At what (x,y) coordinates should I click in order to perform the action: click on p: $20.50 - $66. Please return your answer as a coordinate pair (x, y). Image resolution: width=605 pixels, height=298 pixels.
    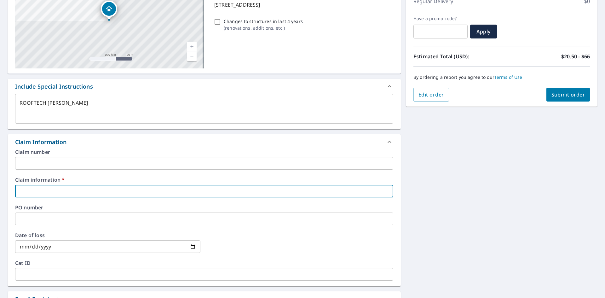
    Looking at the image, I should click on (575, 56).